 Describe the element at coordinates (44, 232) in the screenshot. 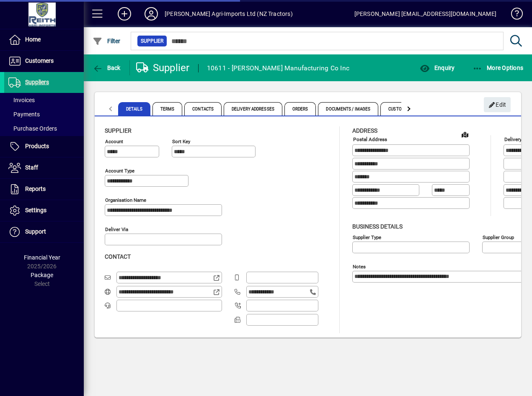

I see `a: Support` at that location.